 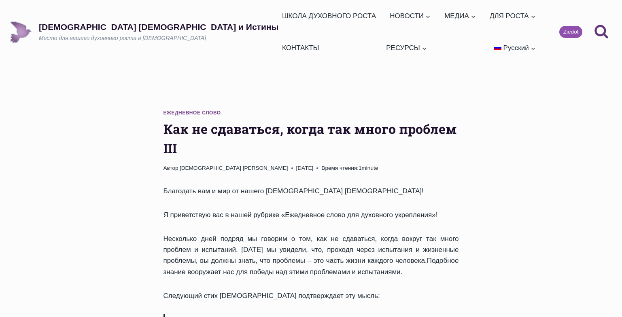 I want to click on a: Русский, so click(x=515, y=48).